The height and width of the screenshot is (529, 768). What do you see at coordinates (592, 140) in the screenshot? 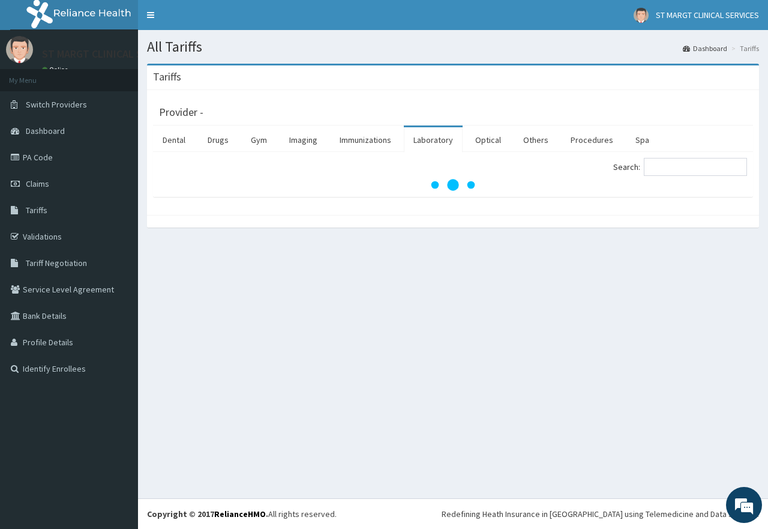
I see `a: Procedures` at bounding box center [592, 140].